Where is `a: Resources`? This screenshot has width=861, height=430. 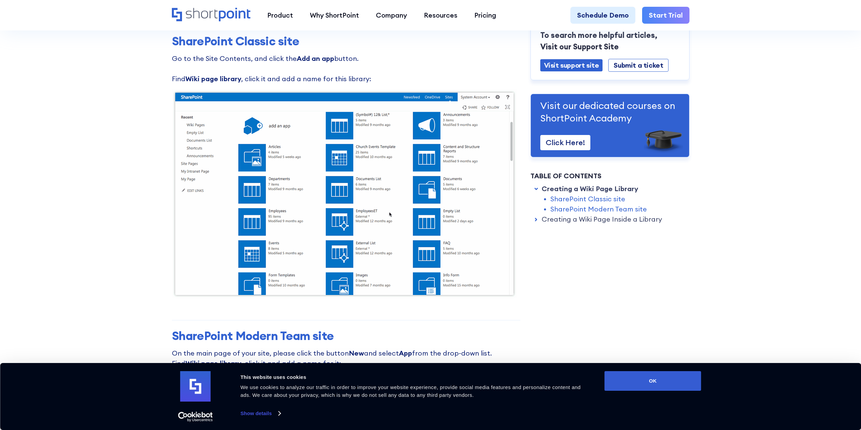
a: Resources is located at coordinates (441, 15).